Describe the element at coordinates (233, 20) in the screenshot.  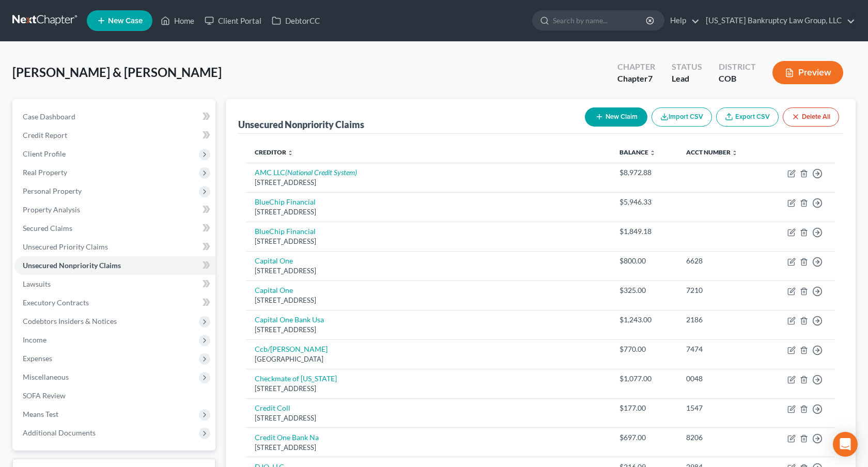
I see `a: Client Portal` at that location.